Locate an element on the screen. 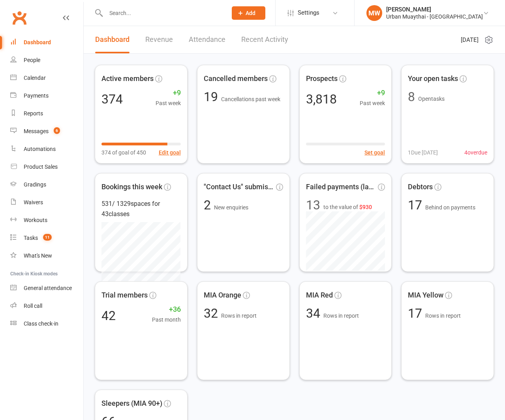 This screenshot has height=420, width=505. span: 34 is located at coordinates (315, 313).